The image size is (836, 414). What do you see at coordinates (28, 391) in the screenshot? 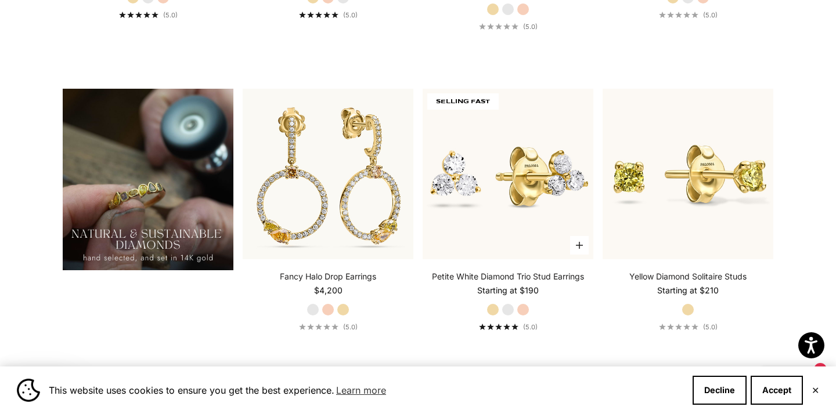
I see `img: Cookie banner` at bounding box center [28, 391].